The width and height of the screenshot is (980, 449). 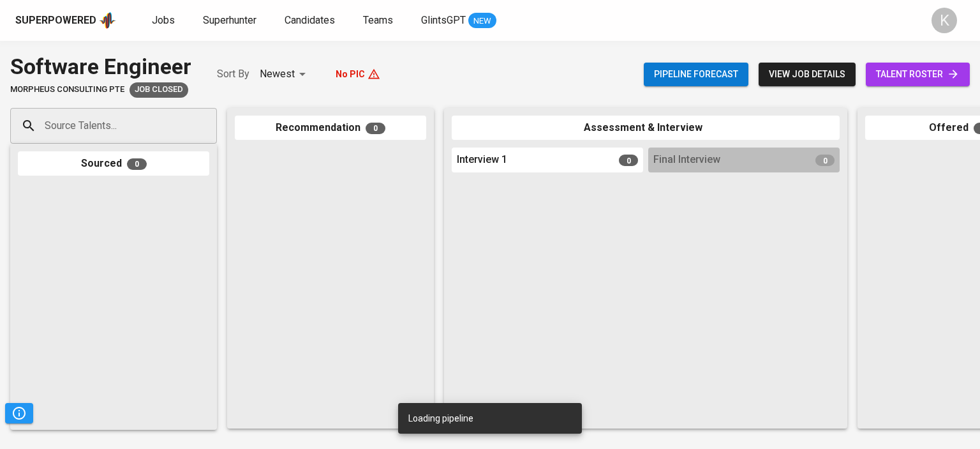 What do you see at coordinates (164, 20) in the screenshot?
I see `span: Jobs` at bounding box center [164, 20].